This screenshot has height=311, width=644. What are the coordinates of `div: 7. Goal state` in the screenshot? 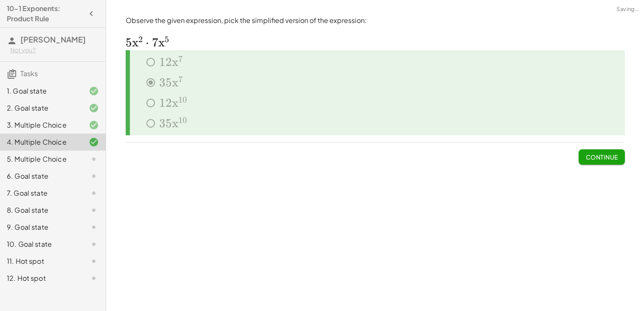 It's located at (41, 193).